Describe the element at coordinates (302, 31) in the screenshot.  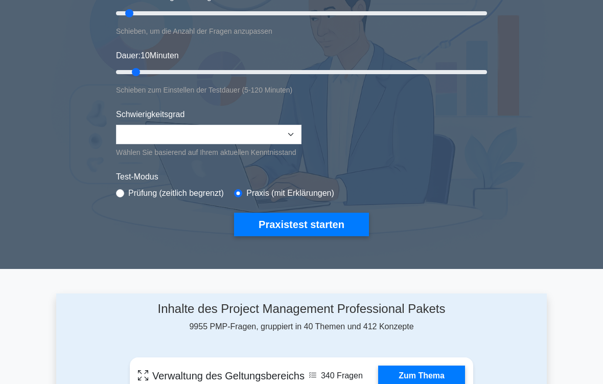
I see `div: Schieben, um die Anzahl der Fragen anzupassen` at that location.